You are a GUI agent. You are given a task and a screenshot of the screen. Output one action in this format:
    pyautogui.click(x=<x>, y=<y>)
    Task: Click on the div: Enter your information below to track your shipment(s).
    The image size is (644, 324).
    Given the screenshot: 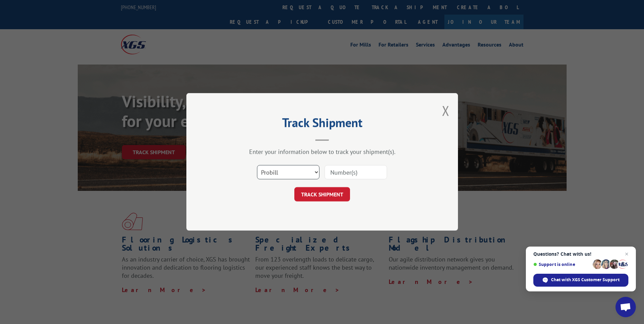 What is the action you would take?
    pyautogui.click(x=322, y=152)
    